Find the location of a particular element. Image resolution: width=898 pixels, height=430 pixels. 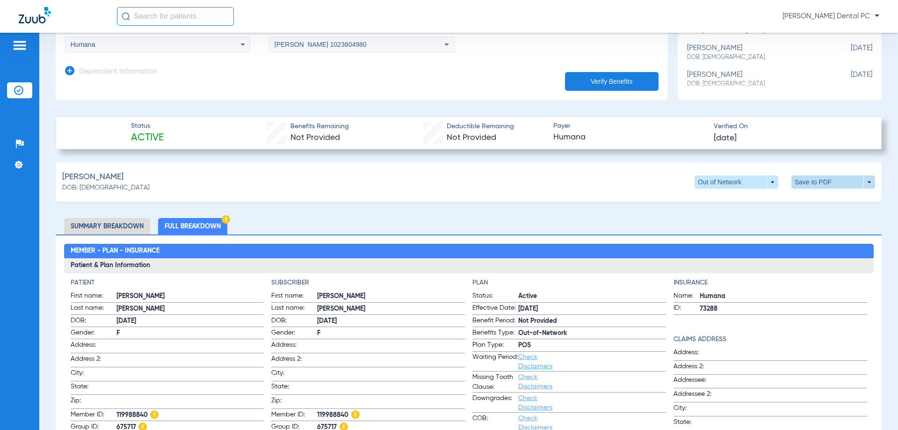

div: Chat Widget is located at coordinates (875, 407).